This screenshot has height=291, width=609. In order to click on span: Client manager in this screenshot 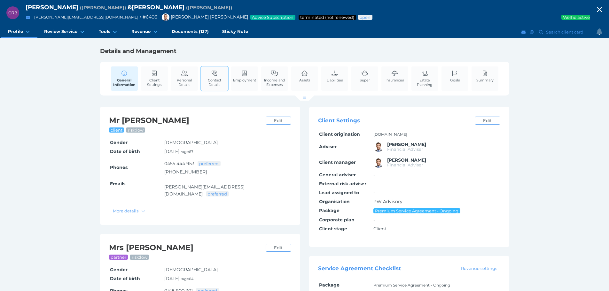, I will do `click(337, 162)`.